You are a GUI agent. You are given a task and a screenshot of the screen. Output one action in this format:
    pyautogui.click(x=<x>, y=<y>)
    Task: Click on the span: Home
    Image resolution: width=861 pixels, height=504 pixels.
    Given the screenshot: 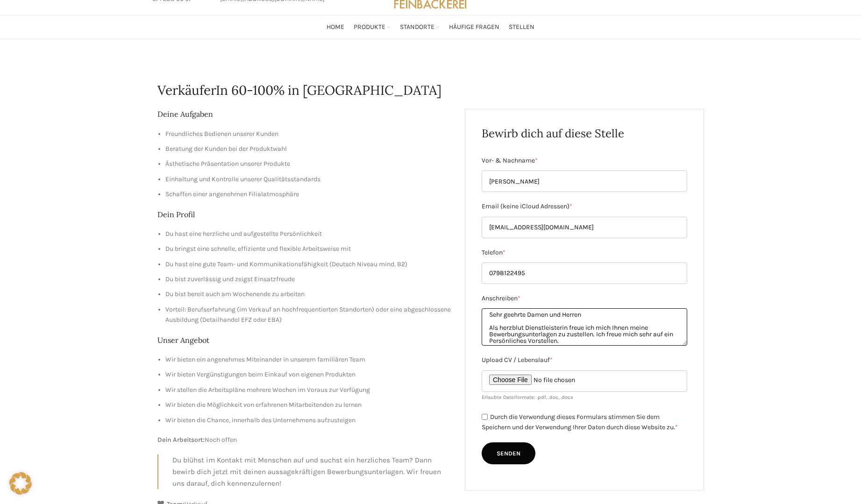 What is the action you would take?
    pyautogui.click(x=336, y=27)
    